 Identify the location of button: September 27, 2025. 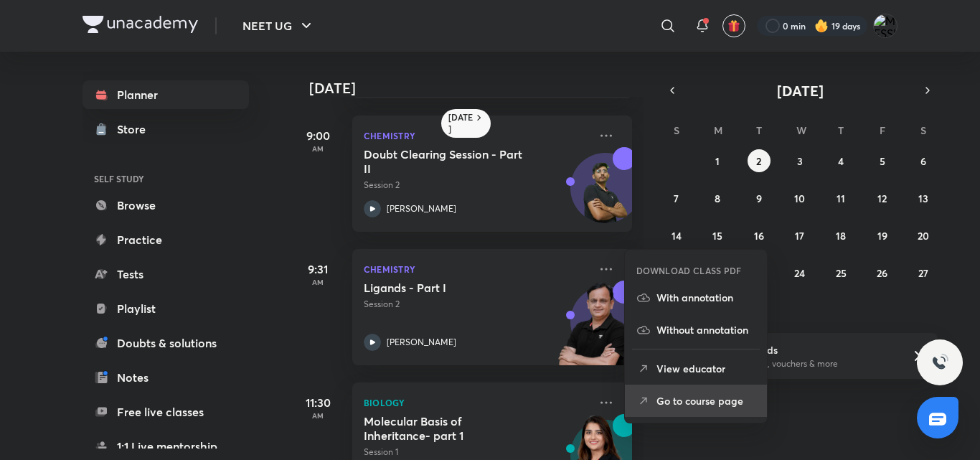
(923, 272).